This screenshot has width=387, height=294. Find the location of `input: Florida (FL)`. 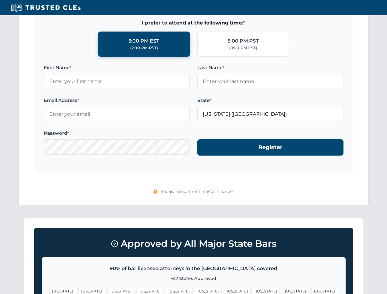

input: Florida (FL) is located at coordinates (270, 114).